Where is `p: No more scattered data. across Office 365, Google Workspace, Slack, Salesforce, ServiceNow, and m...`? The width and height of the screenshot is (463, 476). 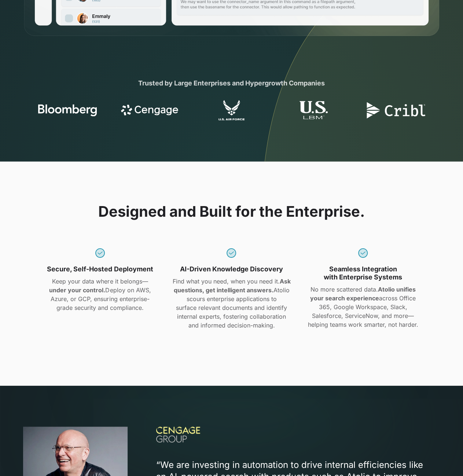 p: No more scattered data. across Office 365, Google Workspace, Slack, Salesforce, ServiceNow, and m... is located at coordinates (363, 306).